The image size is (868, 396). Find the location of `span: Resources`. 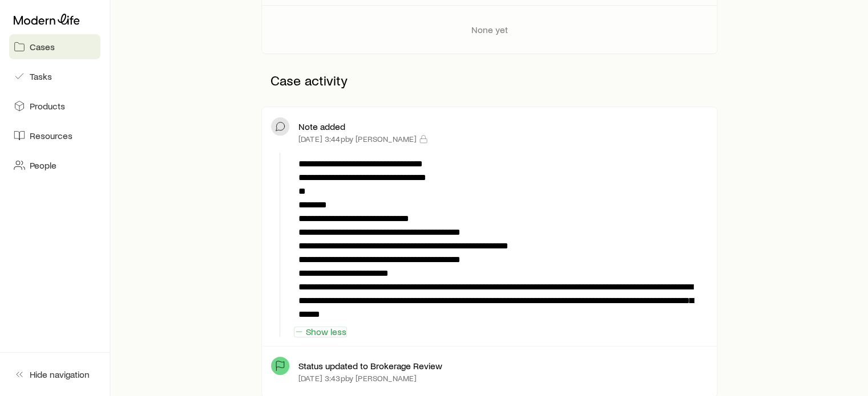

span: Resources is located at coordinates (51, 136).